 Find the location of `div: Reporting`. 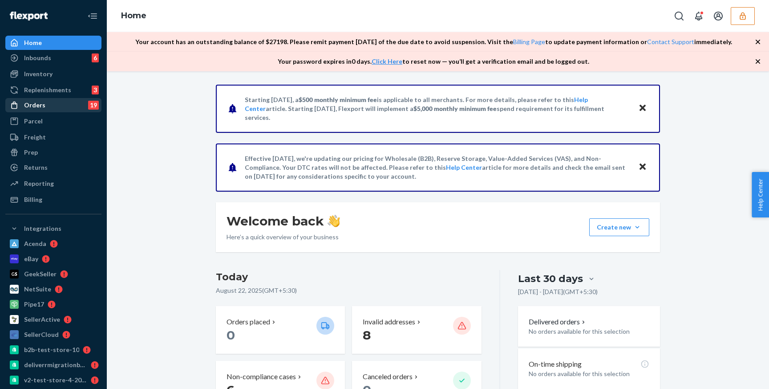

div: Reporting is located at coordinates (39, 183).